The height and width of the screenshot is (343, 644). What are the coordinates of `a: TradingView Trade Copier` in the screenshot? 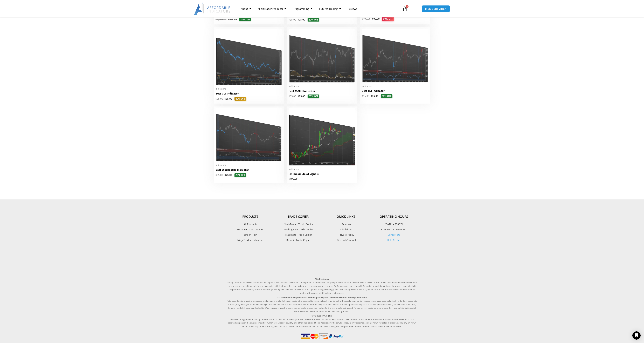 It's located at (298, 230).